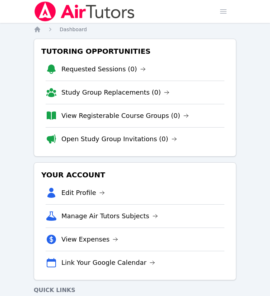  I want to click on a: Requested Sessions (0), so click(103, 69).